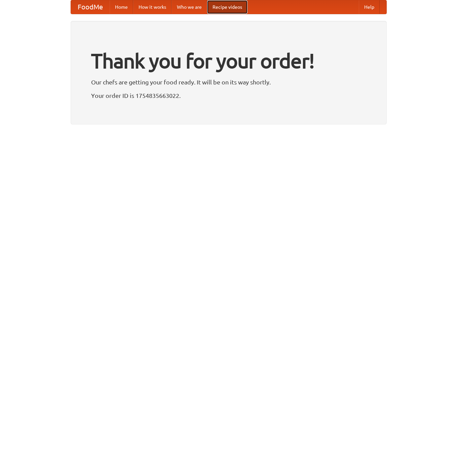 The image size is (457, 476). What do you see at coordinates (189, 7) in the screenshot?
I see `a: Who we are` at bounding box center [189, 7].